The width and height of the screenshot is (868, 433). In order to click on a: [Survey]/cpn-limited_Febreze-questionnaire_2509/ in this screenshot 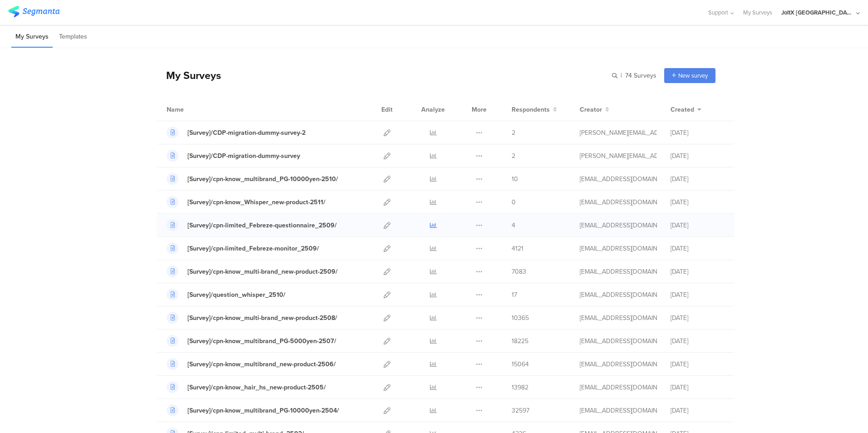, I will do `click(252, 225)`.